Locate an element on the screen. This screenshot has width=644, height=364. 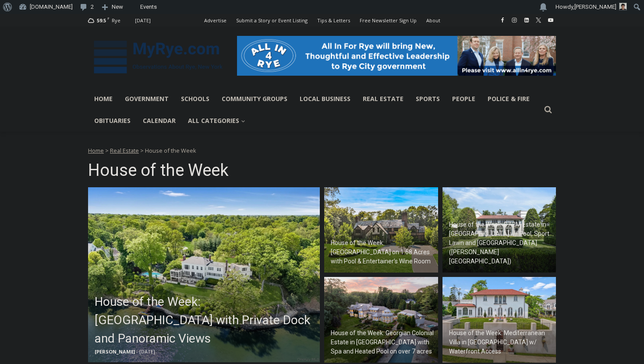
a: Police & Fire is located at coordinates (509, 99).